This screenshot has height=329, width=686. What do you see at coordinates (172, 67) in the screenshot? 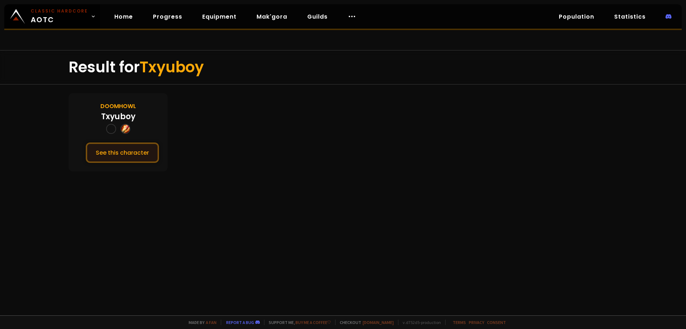
I see `span: Txyuboy` at bounding box center [172, 67].